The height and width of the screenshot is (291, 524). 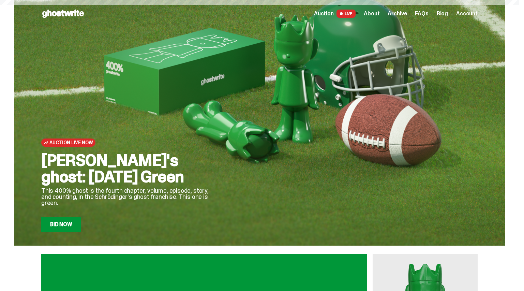 What do you see at coordinates (372, 14) in the screenshot?
I see `a: About` at bounding box center [372, 14].